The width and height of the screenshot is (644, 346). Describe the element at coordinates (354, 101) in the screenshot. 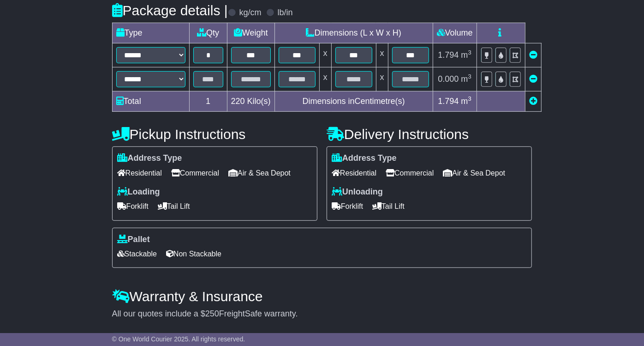

I see `td: Dimensions in Centimetre(s)` at that location.